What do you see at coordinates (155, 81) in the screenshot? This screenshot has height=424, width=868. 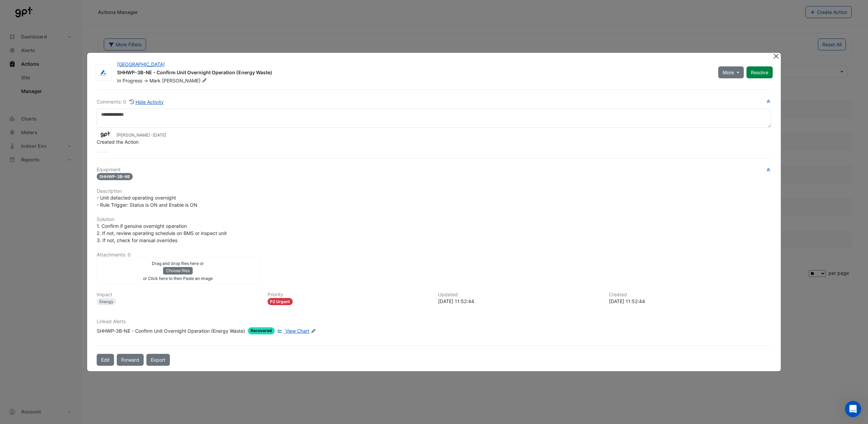 I see `span: Mark` at bounding box center [155, 81].